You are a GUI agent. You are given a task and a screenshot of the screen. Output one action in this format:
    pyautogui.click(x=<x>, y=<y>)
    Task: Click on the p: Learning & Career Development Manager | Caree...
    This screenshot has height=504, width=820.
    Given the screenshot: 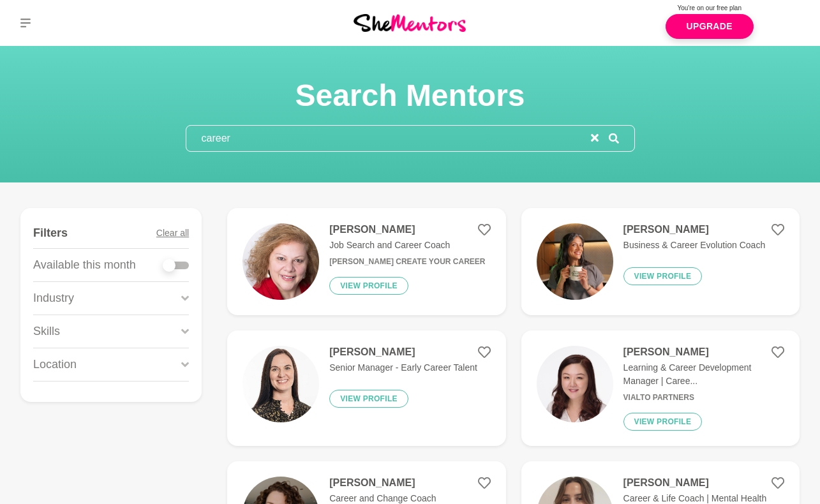 What is the action you would take?
    pyautogui.click(x=704, y=375)
    